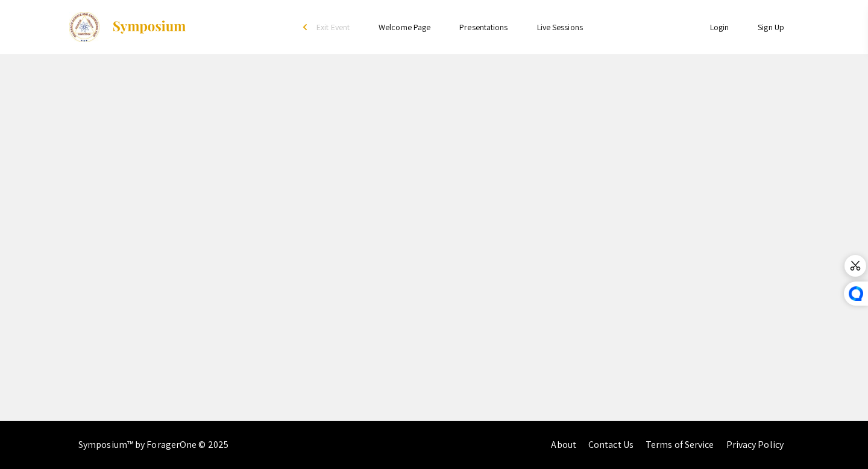  What do you see at coordinates (149, 27) in the screenshot?
I see `img: Symposium by ForagerOne` at bounding box center [149, 27].